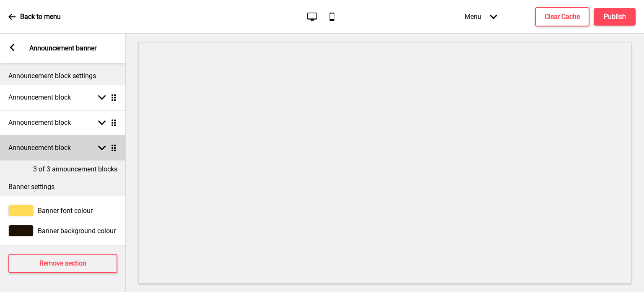 The height and width of the screenshot is (292, 644). I want to click on span: Banner background colour, so click(77, 230).